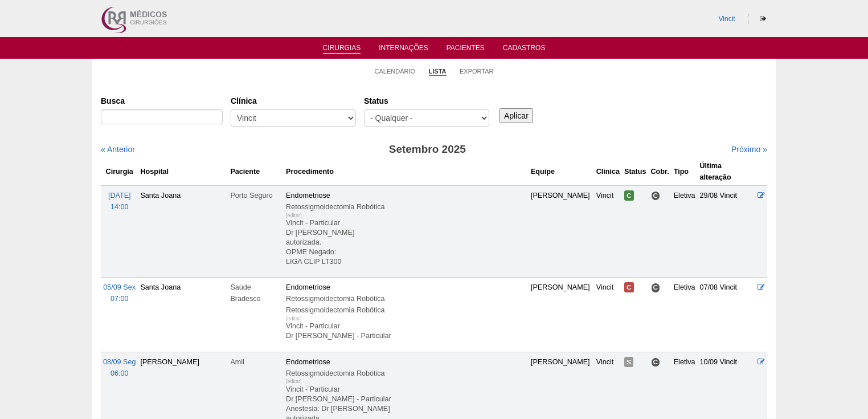 The height and width of the screenshot is (419, 868). What do you see at coordinates (726, 314) in the screenshot?
I see `td: 07/08 Vincit` at bounding box center [726, 314].